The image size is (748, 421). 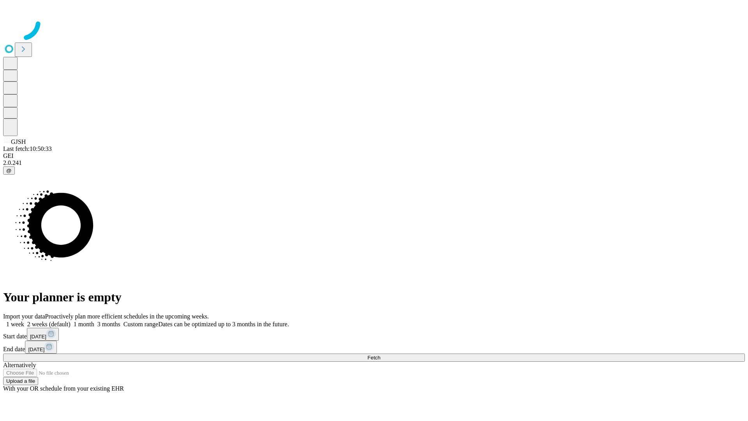 What do you see at coordinates (64, 388) in the screenshot?
I see `span: With your OR schedule from your existing EHR` at bounding box center [64, 388].